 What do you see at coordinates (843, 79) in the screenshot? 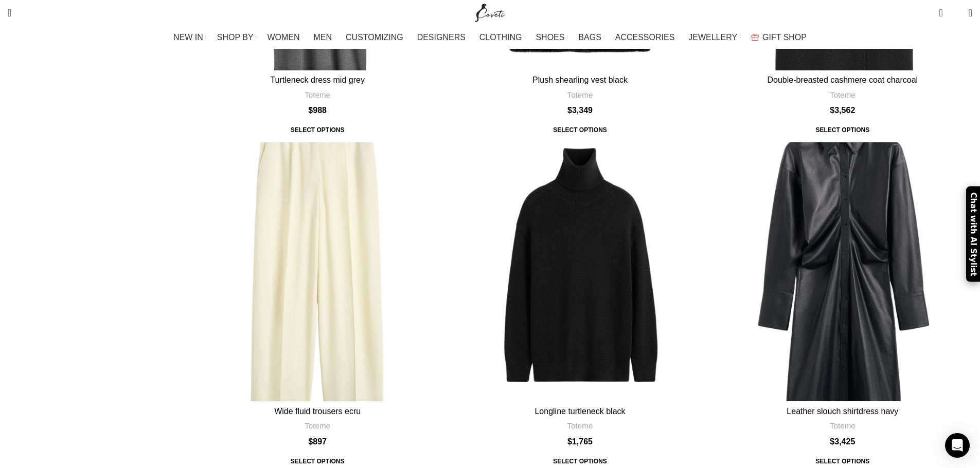
I see `a: Double-breasted cashmere coat charcoal` at bounding box center [843, 79].